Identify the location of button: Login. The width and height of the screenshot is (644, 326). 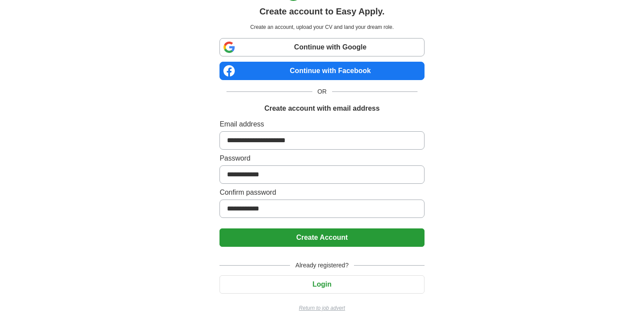
(322, 285).